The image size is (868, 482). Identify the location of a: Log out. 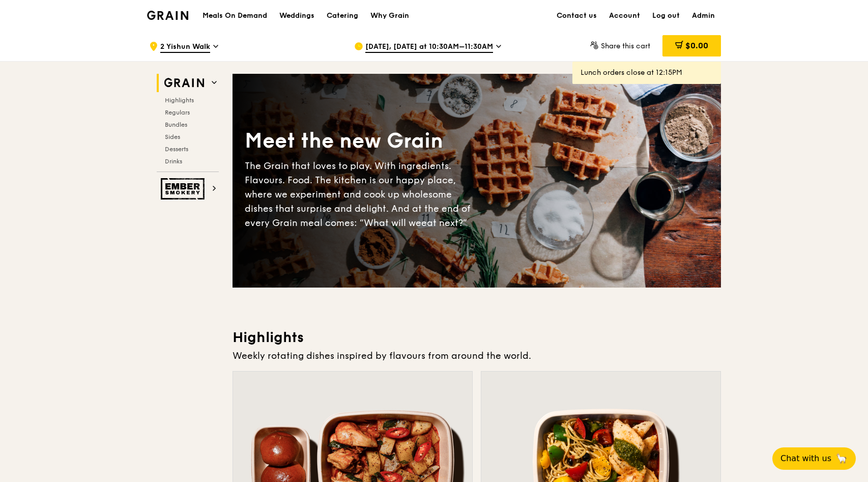
(666, 16).